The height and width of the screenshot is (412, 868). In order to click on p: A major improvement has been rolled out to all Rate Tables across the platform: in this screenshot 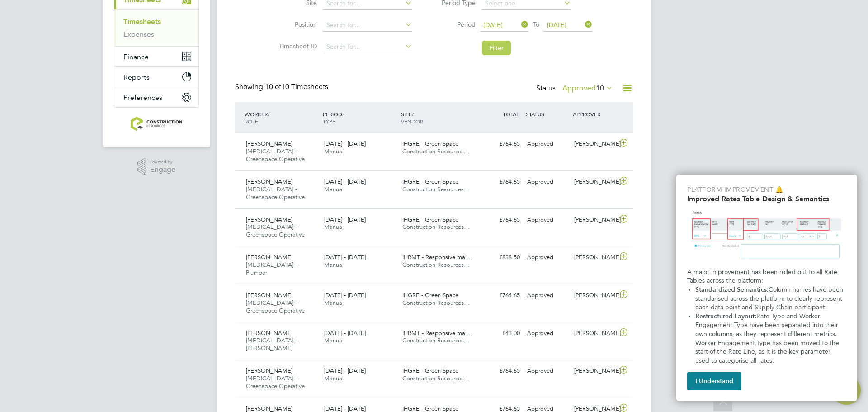, I will do `click(767, 276)`.